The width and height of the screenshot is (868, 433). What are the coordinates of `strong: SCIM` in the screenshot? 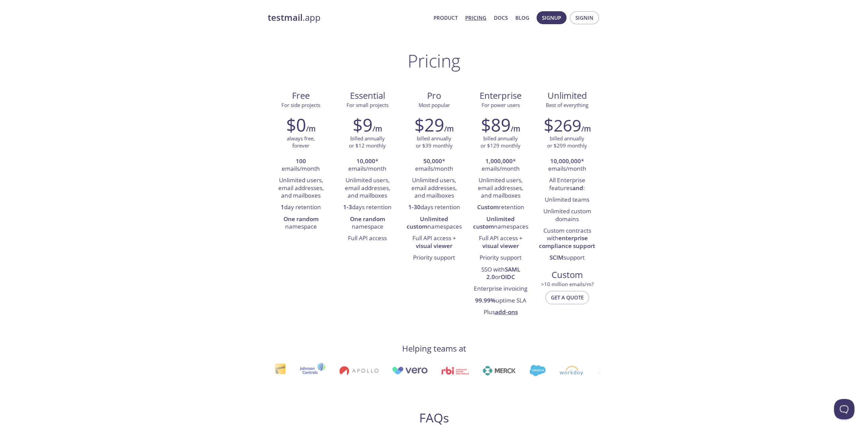 It's located at (556, 258).